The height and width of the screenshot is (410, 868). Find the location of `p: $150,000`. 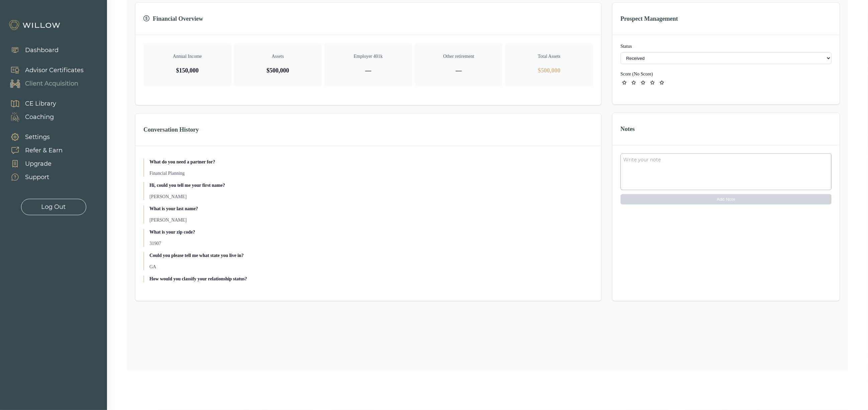

p: $150,000 is located at coordinates (187, 70).